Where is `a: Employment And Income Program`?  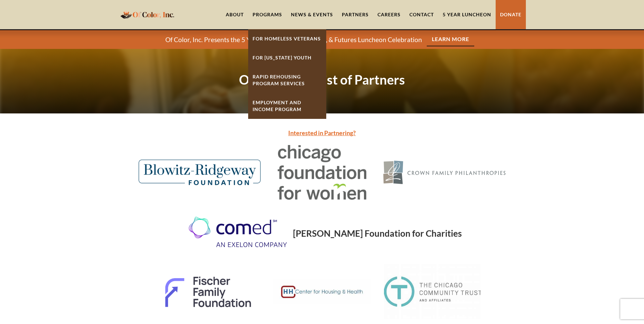 a: Employment And Income Program is located at coordinates (287, 106).